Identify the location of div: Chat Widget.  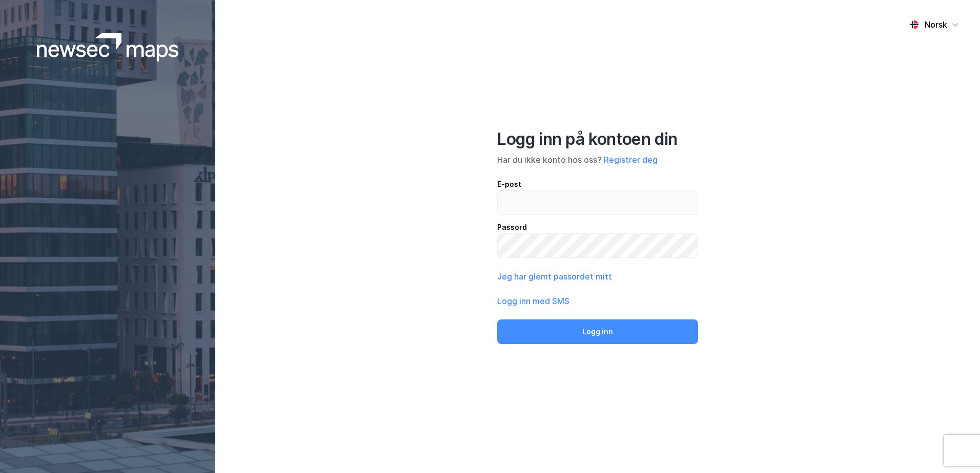
(954, 449).